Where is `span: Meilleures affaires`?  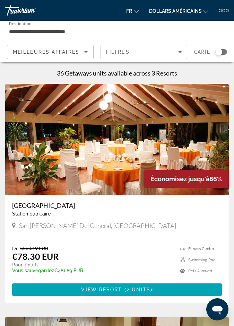 span: Meilleures affaires is located at coordinates (46, 52).